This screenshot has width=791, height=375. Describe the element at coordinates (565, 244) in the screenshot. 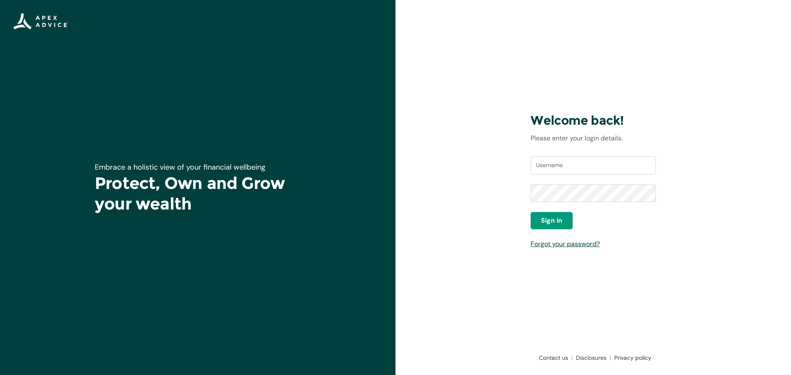

I see `a: Forgot your password?` at that location.